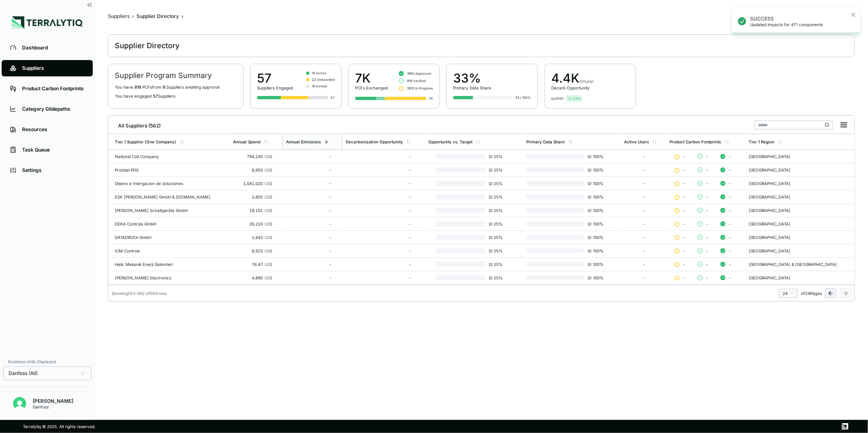  Describe the element at coordinates (139, 293) in the screenshot. I see `div: Showing 553 - 562 of 562 rows` at that location.